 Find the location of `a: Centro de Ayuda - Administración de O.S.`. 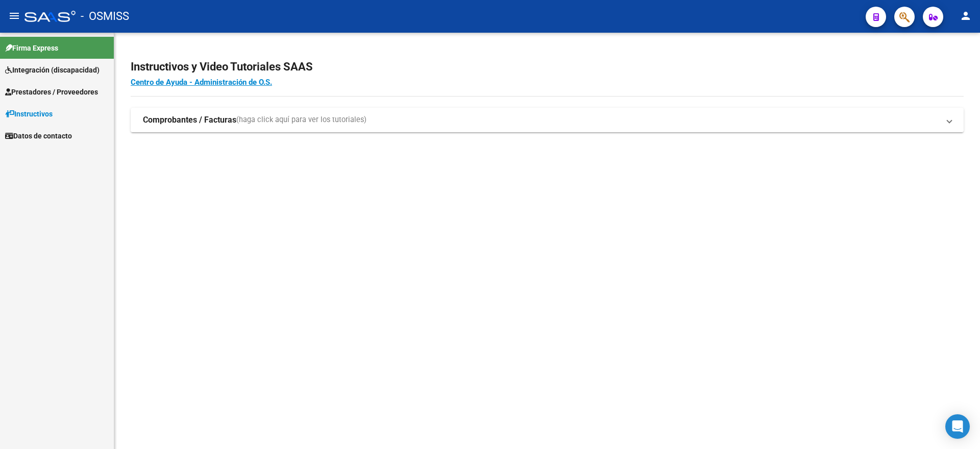

a: Centro de Ayuda - Administración de O.S. is located at coordinates (201, 82).